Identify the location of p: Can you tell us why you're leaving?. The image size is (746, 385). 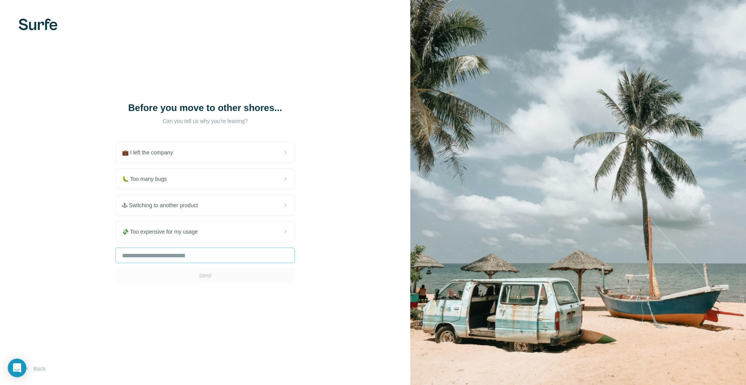
(205, 121).